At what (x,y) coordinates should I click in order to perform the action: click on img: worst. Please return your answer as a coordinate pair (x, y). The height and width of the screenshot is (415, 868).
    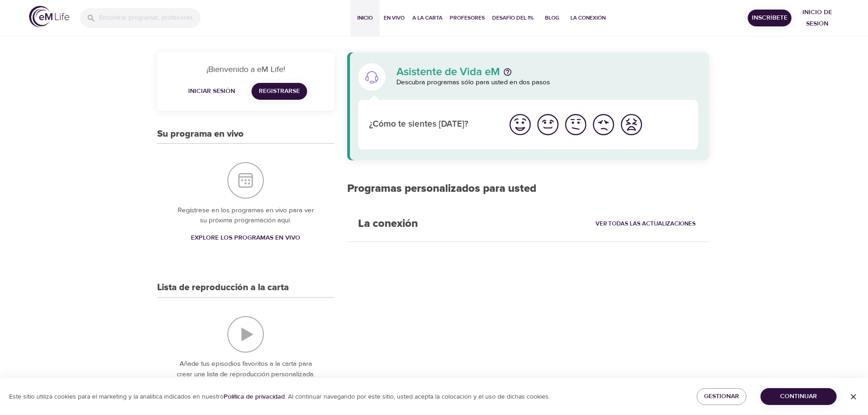
    Looking at the image, I should click on (631, 124).